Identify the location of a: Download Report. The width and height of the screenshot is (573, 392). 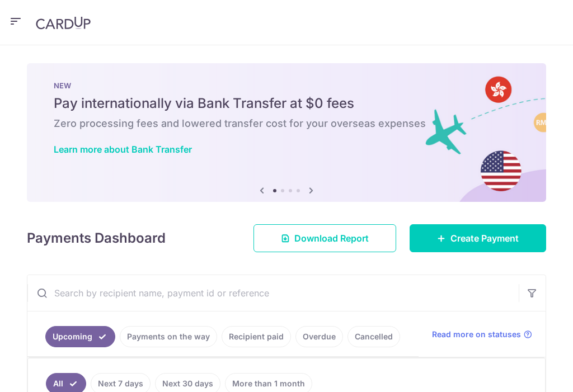
(325, 238).